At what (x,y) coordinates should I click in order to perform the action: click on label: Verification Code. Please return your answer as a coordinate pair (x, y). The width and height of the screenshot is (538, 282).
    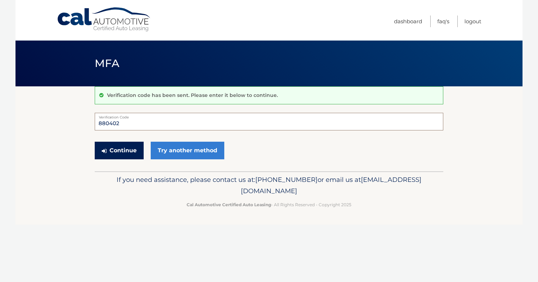
    Looking at the image, I should click on (269, 116).